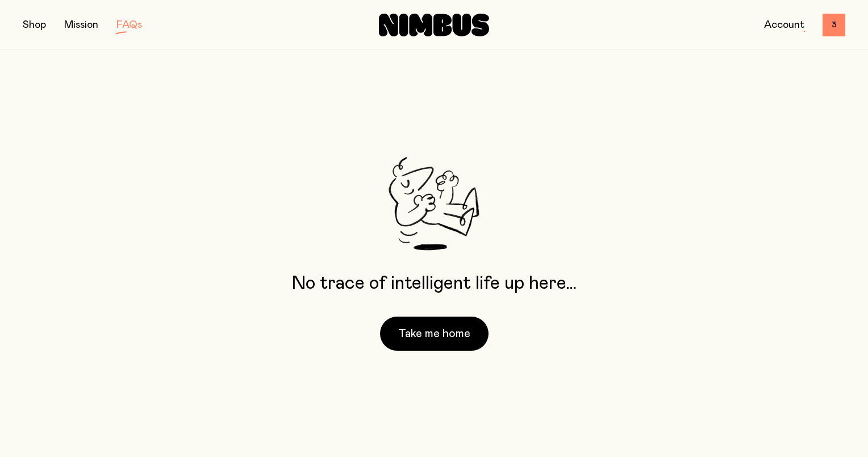 Image resolution: width=868 pixels, height=457 pixels. What do you see at coordinates (434, 284) in the screenshot?
I see `p: No trace of intelligent life up here…` at bounding box center [434, 284].